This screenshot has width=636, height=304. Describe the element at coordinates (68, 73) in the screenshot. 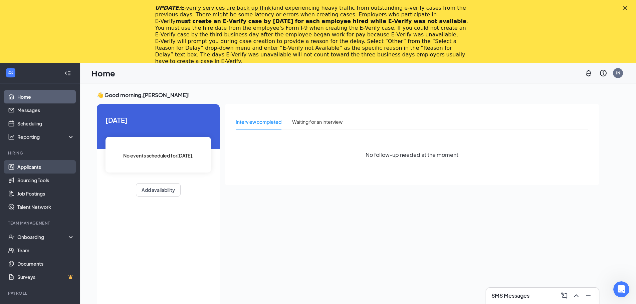

I see `svg: Collapse` at that location.